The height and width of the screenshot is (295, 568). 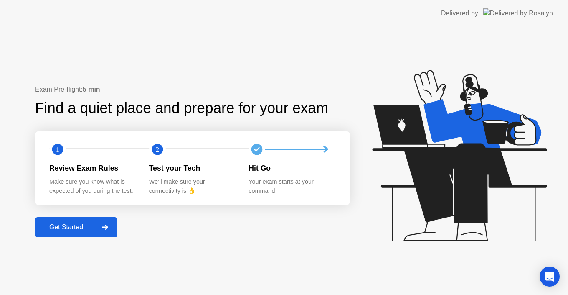 I want to click on div: Get Started, so click(x=66, y=227).